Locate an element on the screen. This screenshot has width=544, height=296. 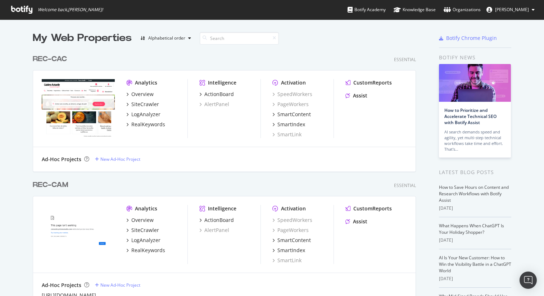
a: What Happens When ChatGPT Is Your Holiday Shopper? is located at coordinates (471, 229).